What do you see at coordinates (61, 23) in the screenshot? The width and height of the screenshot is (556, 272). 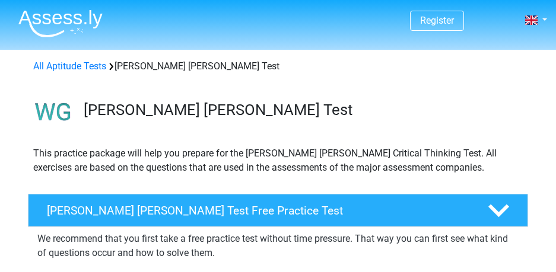 I see `img: Assessly` at bounding box center [61, 23].